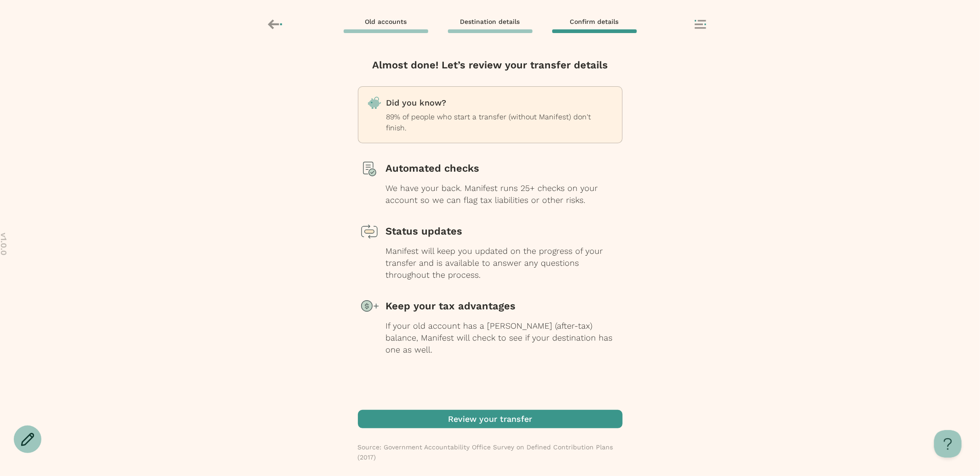 The width and height of the screenshot is (980, 476). I want to click on div: Status updates, so click(504, 231).